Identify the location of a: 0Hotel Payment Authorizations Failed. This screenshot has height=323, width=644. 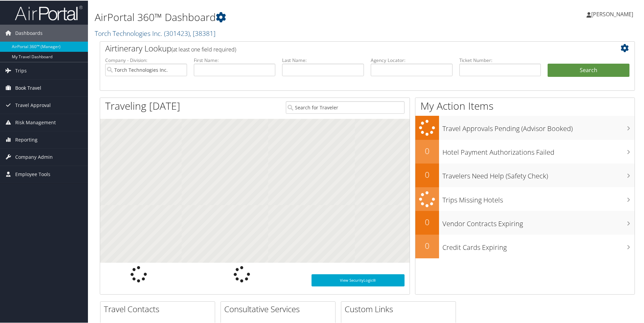
(525, 151).